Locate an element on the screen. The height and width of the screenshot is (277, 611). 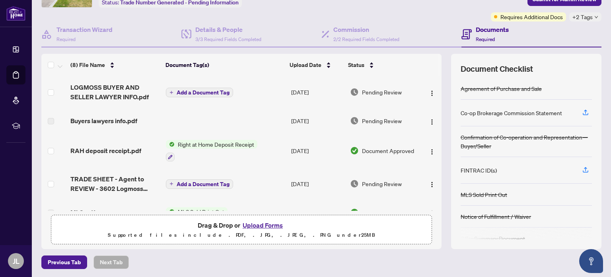
th: Status is located at coordinates (382, 65).